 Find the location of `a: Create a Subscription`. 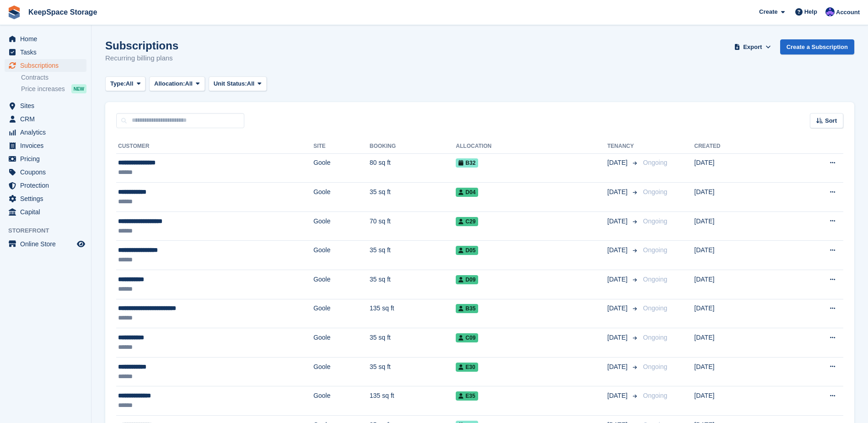

a: Create a Subscription is located at coordinates (817, 47).